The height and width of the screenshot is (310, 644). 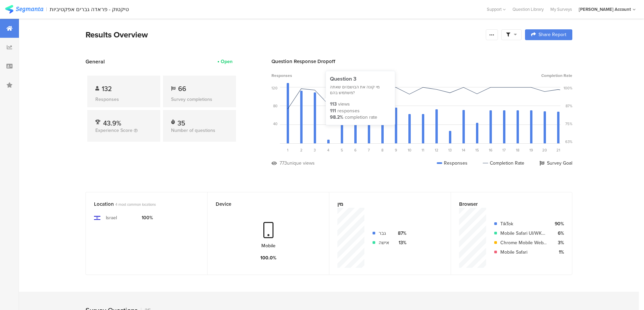 What do you see at coordinates (504, 163) in the screenshot?
I see `div: Completion Rate` at bounding box center [504, 163].